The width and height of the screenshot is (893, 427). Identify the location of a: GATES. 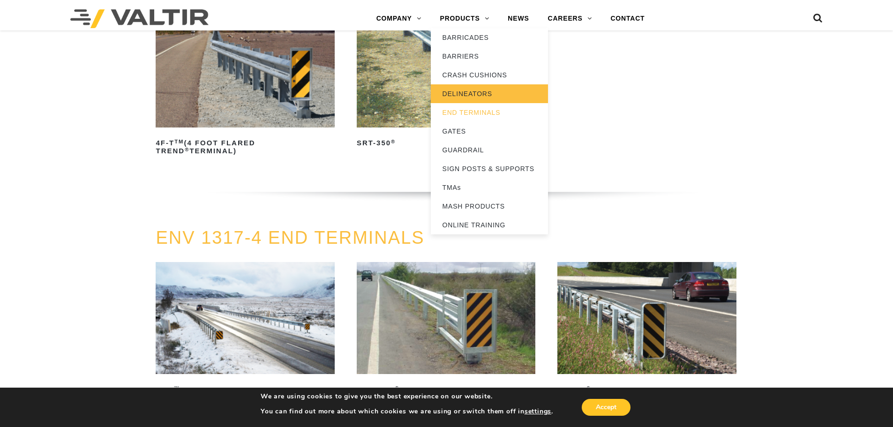
(489, 131).